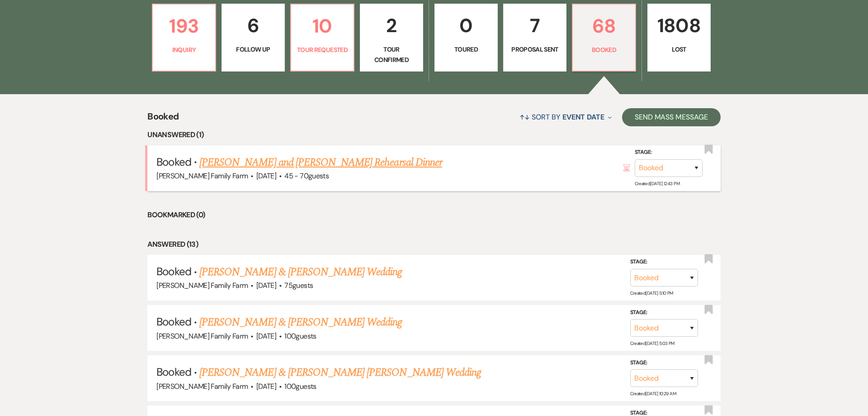  Describe the element at coordinates (535, 50) in the screenshot. I see `p: Proposal Sent` at that location.